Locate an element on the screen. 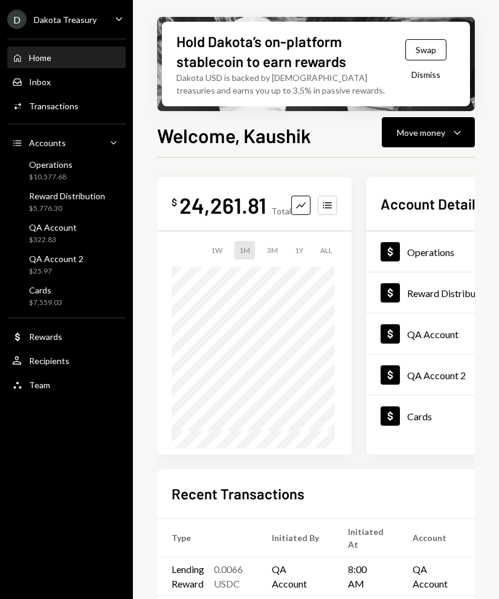 The width and height of the screenshot is (499, 599). div: $322.83 is located at coordinates (53, 240).